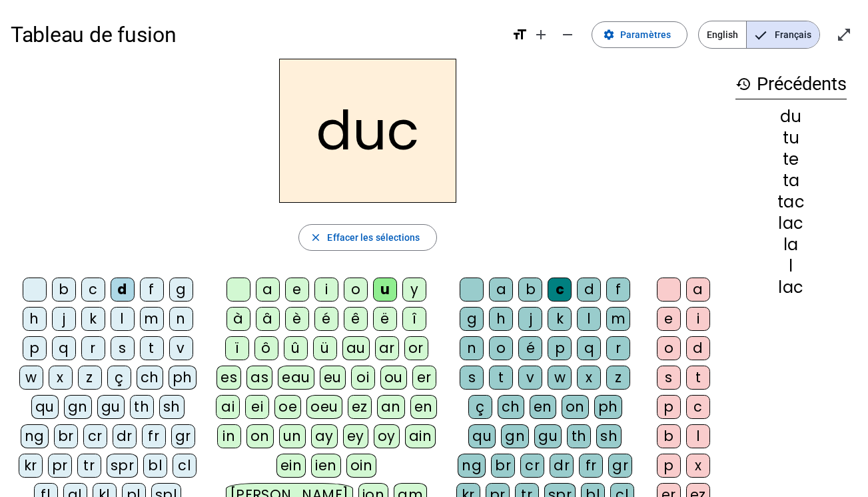 The width and height of the screenshot is (868, 497). I want to click on div: q, so click(589, 348).